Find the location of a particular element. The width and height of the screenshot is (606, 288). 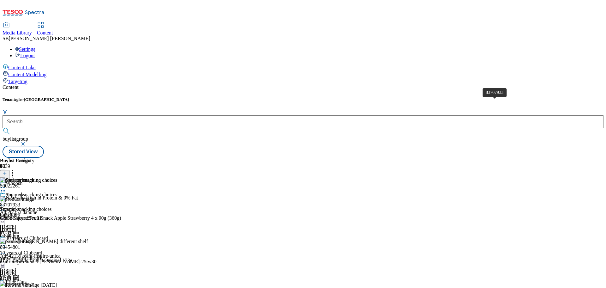

svg: Search Filters is located at coordinates (5, 111).